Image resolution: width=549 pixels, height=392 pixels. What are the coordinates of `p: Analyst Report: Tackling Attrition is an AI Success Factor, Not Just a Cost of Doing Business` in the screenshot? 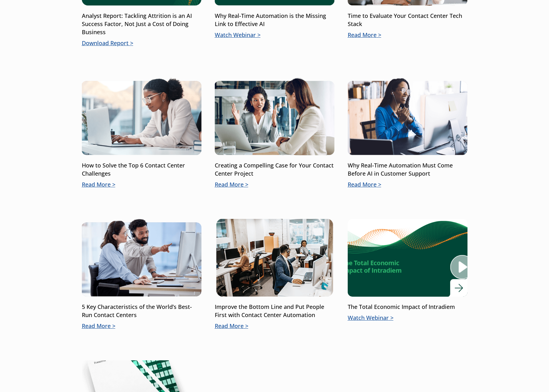 It's located at (141, 24).